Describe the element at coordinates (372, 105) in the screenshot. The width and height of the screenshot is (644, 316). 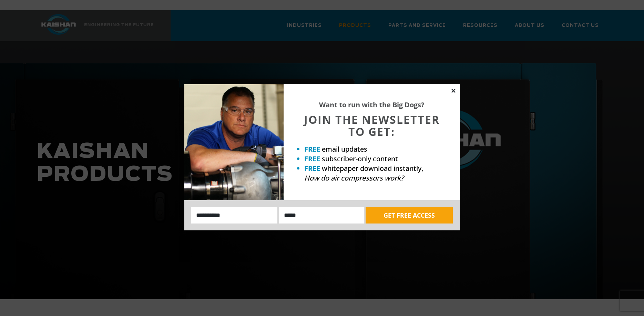
I see `strong: Want to run with the Big Dogs?` at that location.